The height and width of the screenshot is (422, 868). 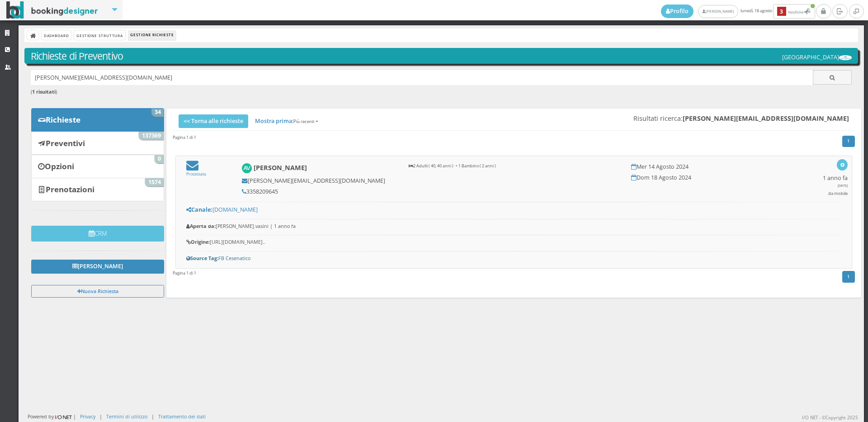 I want to click on h5: 3358209645, so click(x=319, y=191).